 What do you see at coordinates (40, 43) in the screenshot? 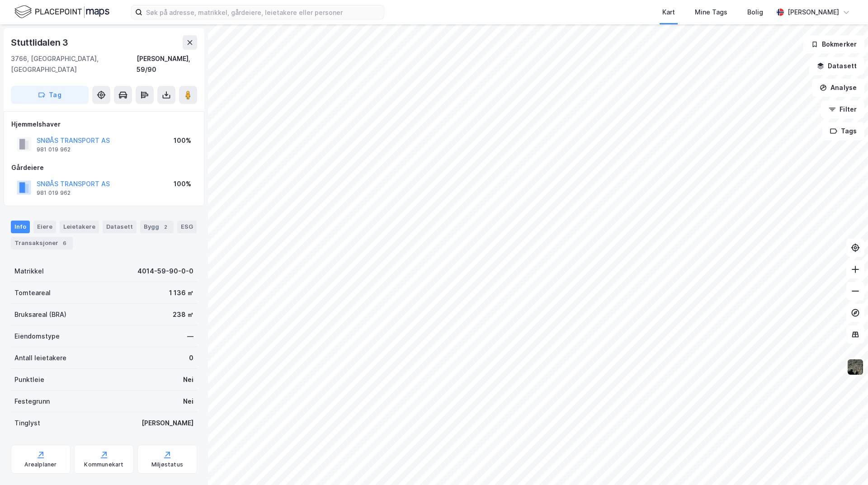
I see `div: Stuttlidalen 3` at bounding box center [40, 43].